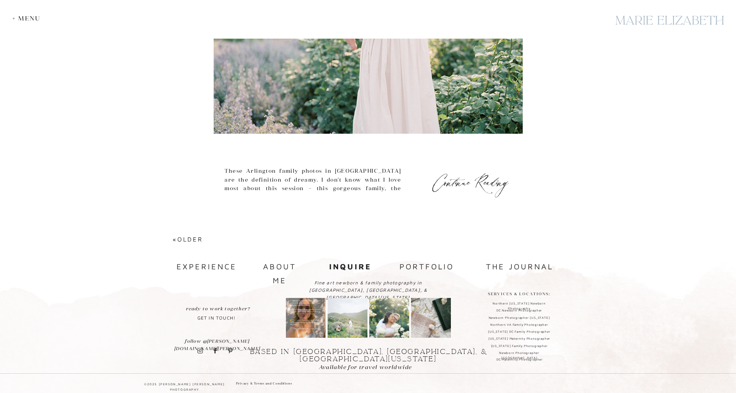  Describe the element at coordinates (520, 266) in the screenshot. I see `nav: the journal` at that location.